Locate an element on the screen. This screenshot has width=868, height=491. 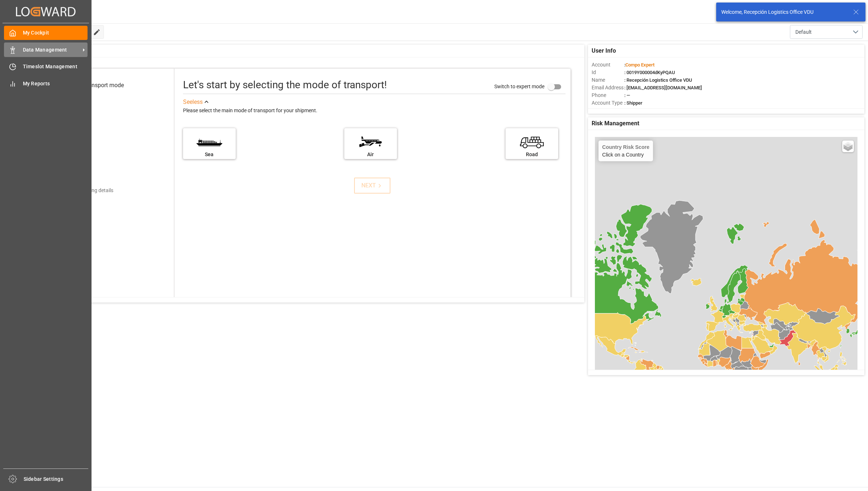
span: Name is located at coordinates (608, 80).